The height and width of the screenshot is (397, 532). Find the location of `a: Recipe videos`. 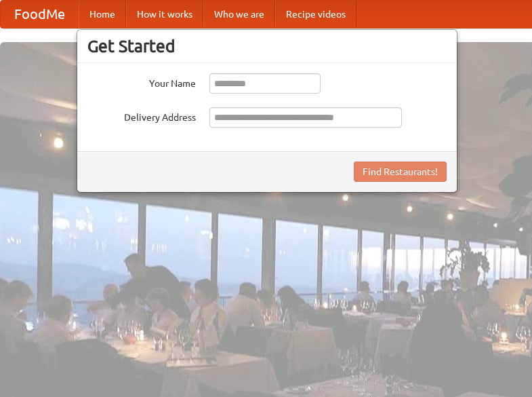

a: Recipe videos is located at coordinates (316, 14).